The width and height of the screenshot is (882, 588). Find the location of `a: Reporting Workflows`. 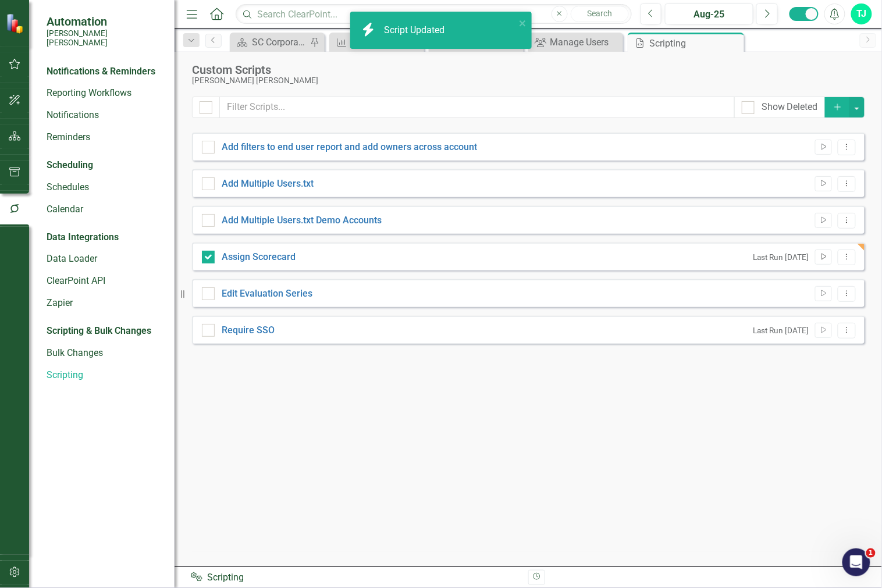

a: Reporting Workflows is located at coordinates (105, 93).